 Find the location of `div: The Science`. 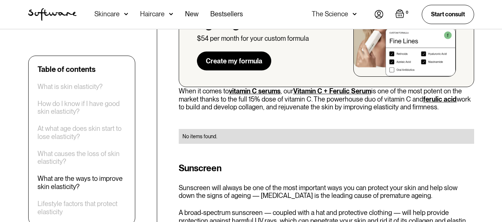

div: The Science is located at coordinates (330, 14).